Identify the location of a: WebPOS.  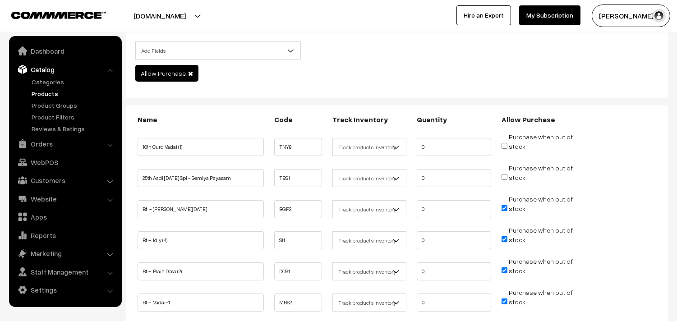
(65, 162).